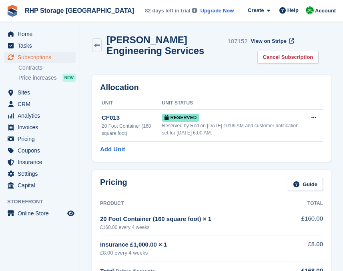 This screenshot has width=343, height=271. I want to click on div: NEW, so click(69, 78).